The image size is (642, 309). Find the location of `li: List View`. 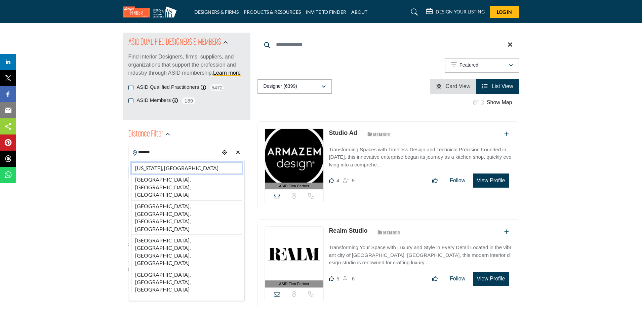

li: List View is located at coordinates (497, 86).